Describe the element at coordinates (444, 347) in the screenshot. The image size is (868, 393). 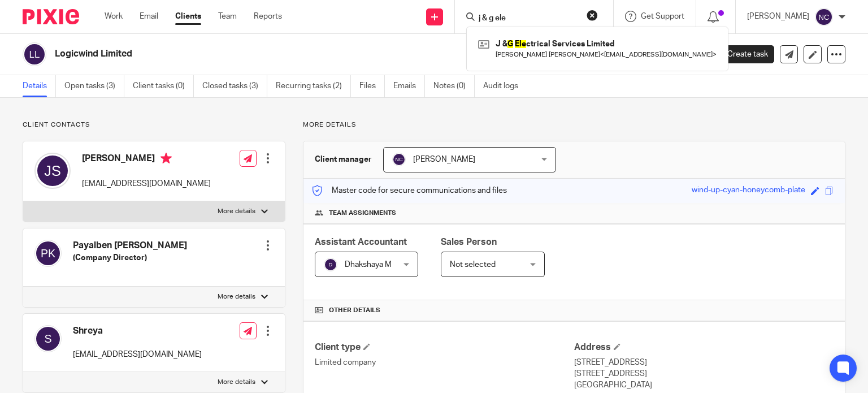
I see `h4: Client type` at that location.